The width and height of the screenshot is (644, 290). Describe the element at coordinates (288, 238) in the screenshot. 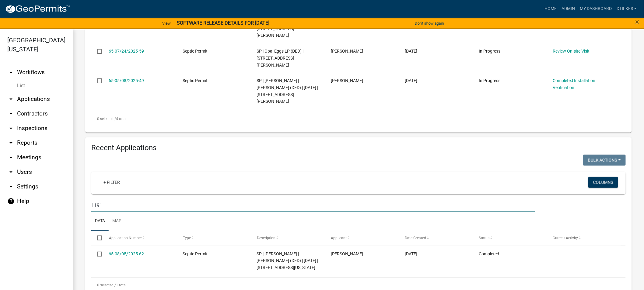

I see `datatable-header-cell: Description` at that location.